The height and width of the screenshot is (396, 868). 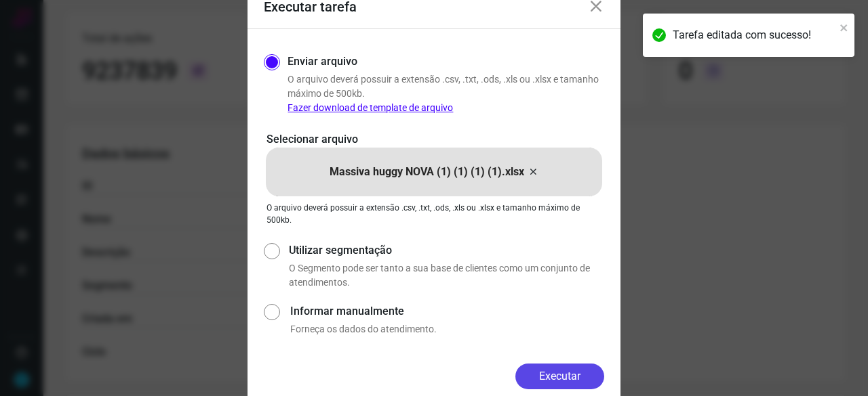 What do you see at coordinates (370, 108) in the screenshot?
I see `a: Fazer download de template de arquivo` at bounding box center [370, 108].